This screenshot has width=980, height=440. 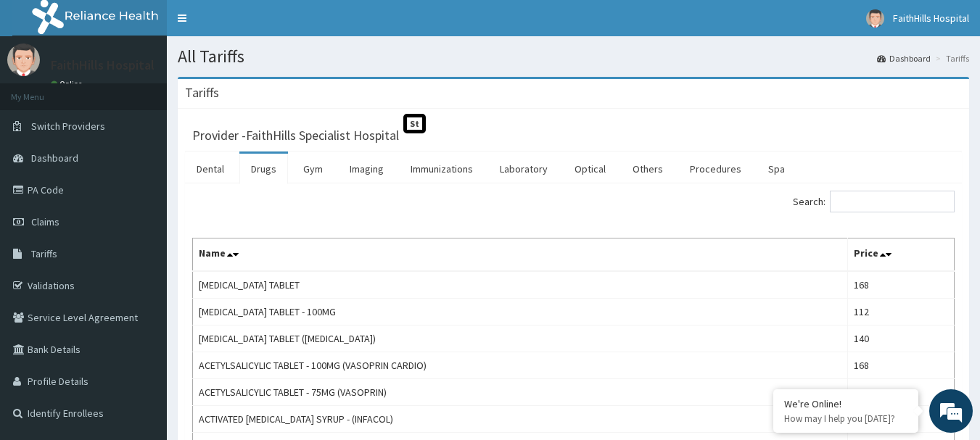 I want to click on div: We're Online!, so click(x=846, y=404).